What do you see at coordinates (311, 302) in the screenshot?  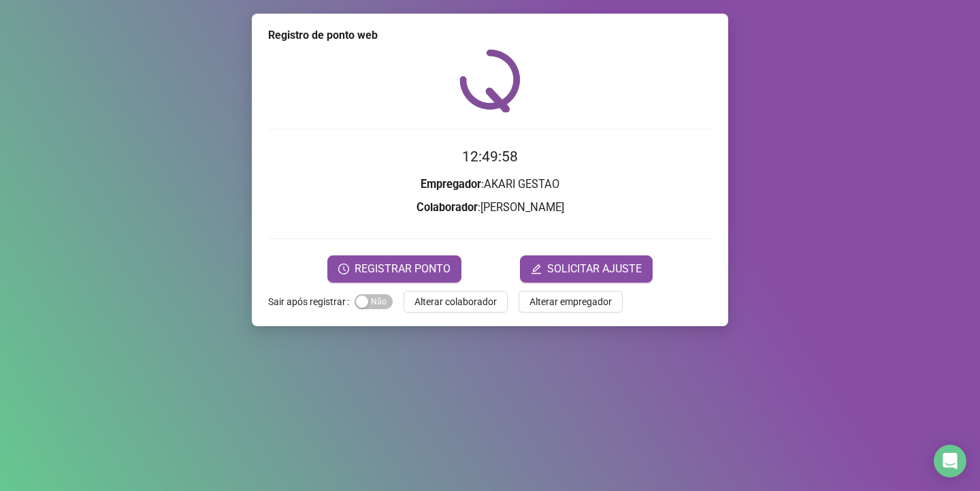 I see `label: Sair após registrar` at bounding box center [311, 302].